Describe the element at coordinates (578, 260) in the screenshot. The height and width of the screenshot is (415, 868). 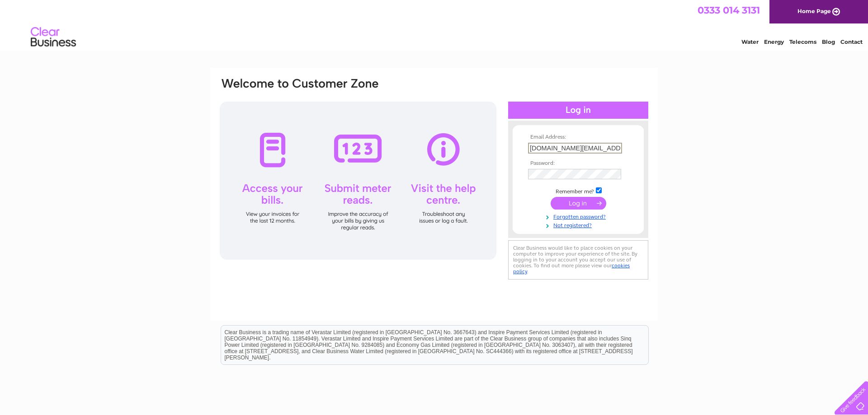
I see `div: Clear Business would like to place cookies on your computer to improve your experience of the sit...` at that location.